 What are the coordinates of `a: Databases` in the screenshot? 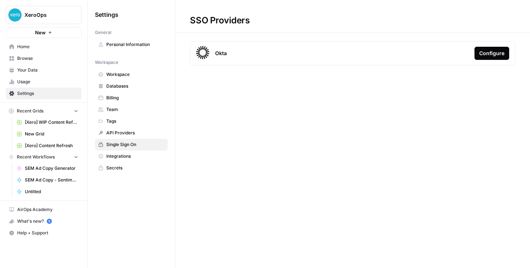 It's located at (131, 86).